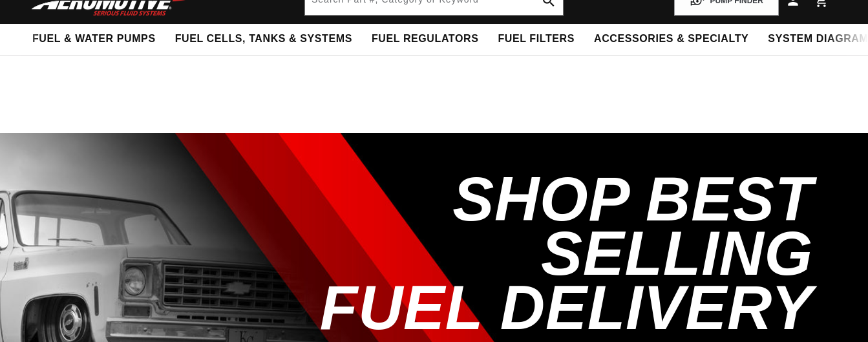 Image resolution: width=868 pixels, height=342 pixels. Describe the element at coordinates (536, 253) in the screenshot. I see `h2: SHOP BEST SELLING FUEL DELIVERY` at that location.